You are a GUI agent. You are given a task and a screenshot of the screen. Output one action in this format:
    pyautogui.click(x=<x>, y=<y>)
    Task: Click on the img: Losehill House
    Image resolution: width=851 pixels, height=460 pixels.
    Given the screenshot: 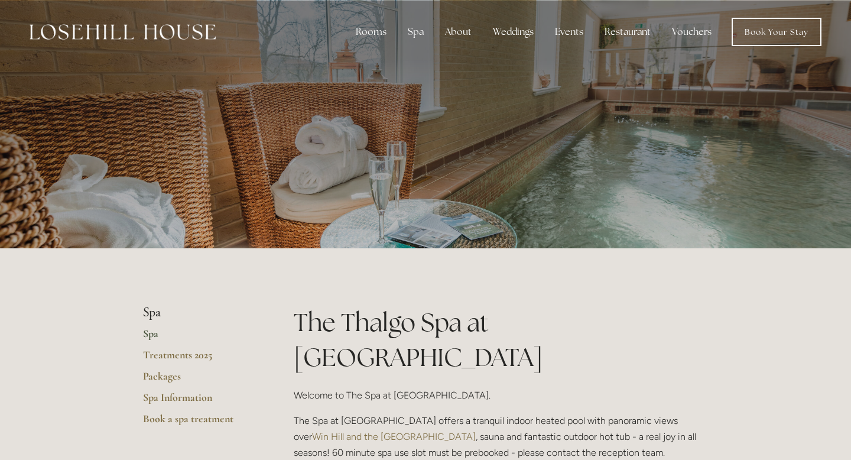 What is the action you would take?
    pyautogui.click(x=122, y=32)
    